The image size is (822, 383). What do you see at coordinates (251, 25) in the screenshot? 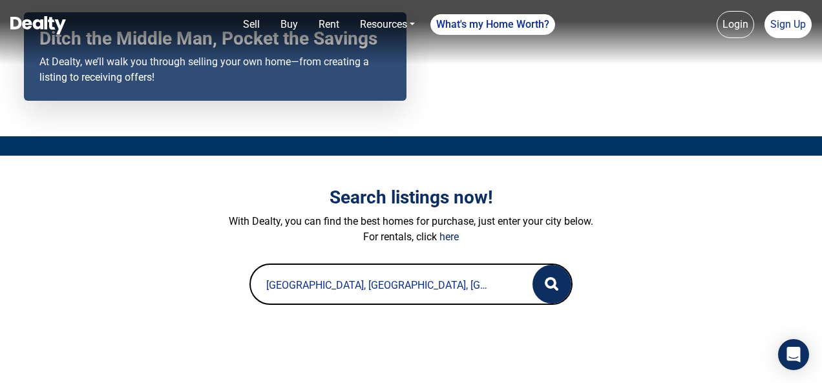
I see `a: Sell` at bounding box center [251, 25].